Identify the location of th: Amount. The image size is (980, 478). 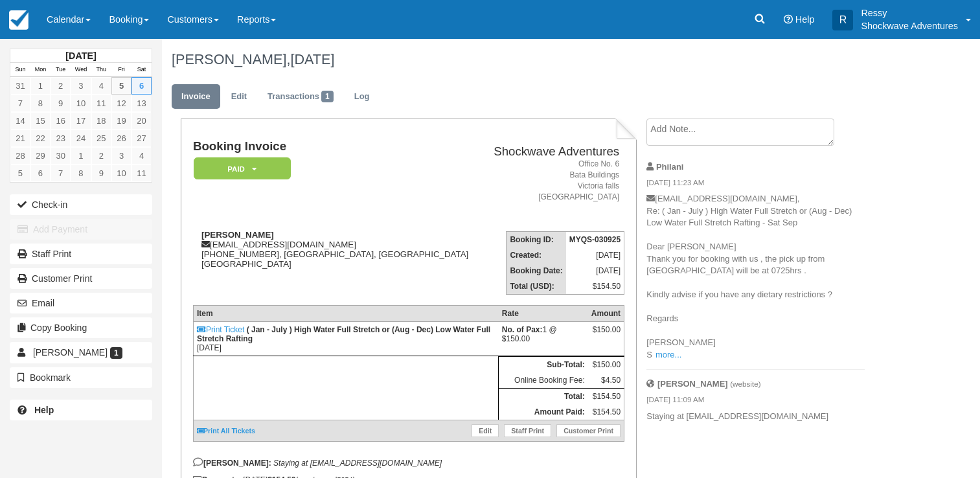
(606, 314).